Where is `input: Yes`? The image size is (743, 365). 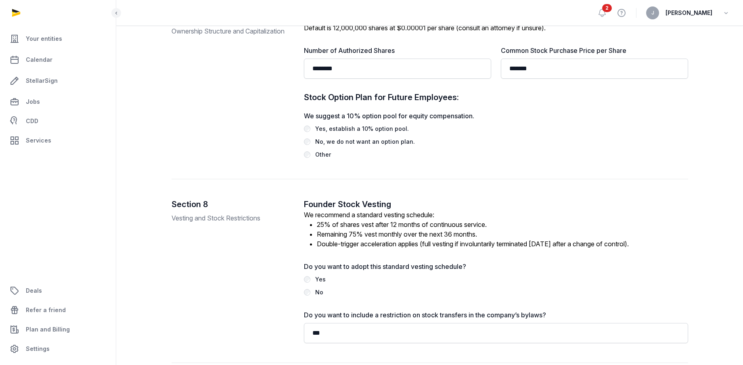 input: Yes is located at coordinates (307, 279).